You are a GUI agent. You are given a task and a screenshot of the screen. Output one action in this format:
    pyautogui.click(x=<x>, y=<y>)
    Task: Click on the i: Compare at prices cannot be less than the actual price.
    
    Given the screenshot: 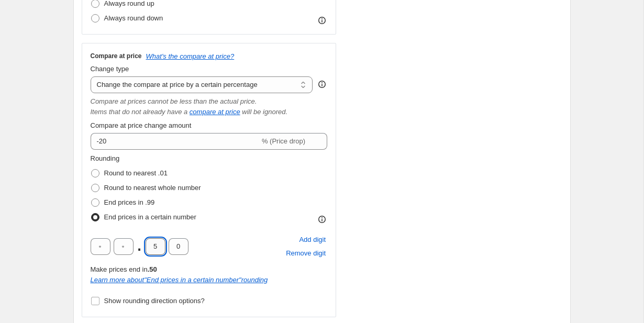 What is the action you would take?
    pyautogui.click(x=174, y=101)
    